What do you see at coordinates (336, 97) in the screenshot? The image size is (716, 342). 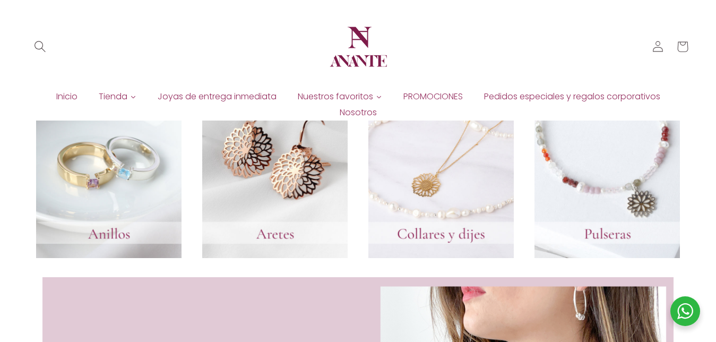 I see `span: Nuestros favoritos` at bounding box center [336, 97].